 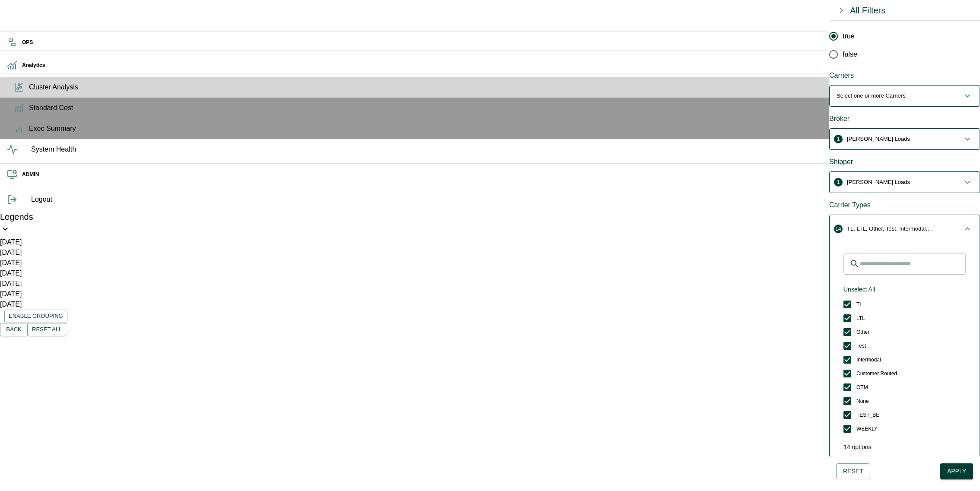 What do you see at coordinates (867, 415) in the screenshot?
I see `span: TEST_BE` at bounding box center [867, 415].